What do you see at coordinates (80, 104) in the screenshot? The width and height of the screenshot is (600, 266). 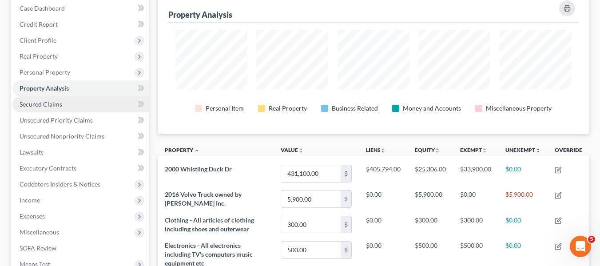 I see `a: Secured Claims` at bounding box center [80, 104].